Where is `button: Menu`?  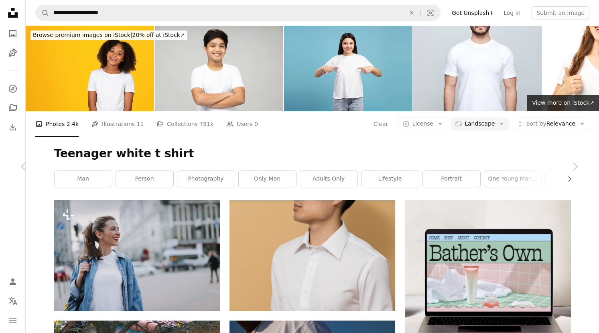
button: Menu is located at coordinates (13, 320).